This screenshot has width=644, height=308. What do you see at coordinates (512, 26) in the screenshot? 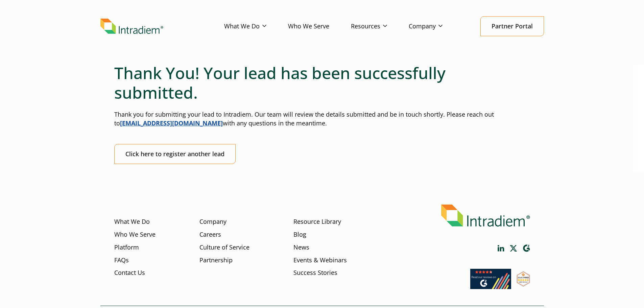
I see `a: Partner Portal` at bounding box center [512, 26].